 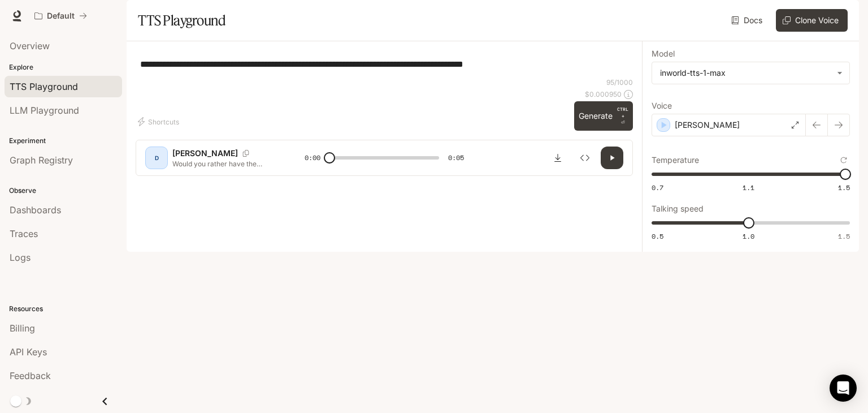 I want to click on a: Docs, so click(x=747, y=20).